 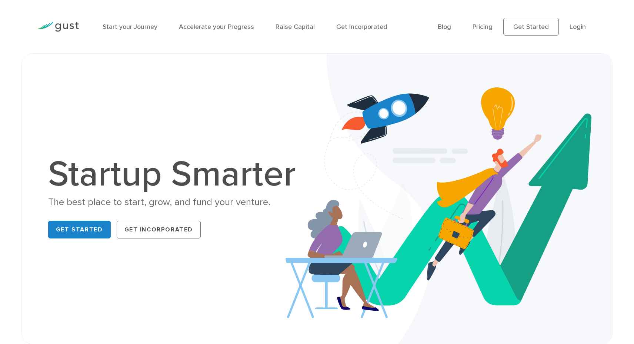 I want to click on a: Login, so click(x=578, y=27).